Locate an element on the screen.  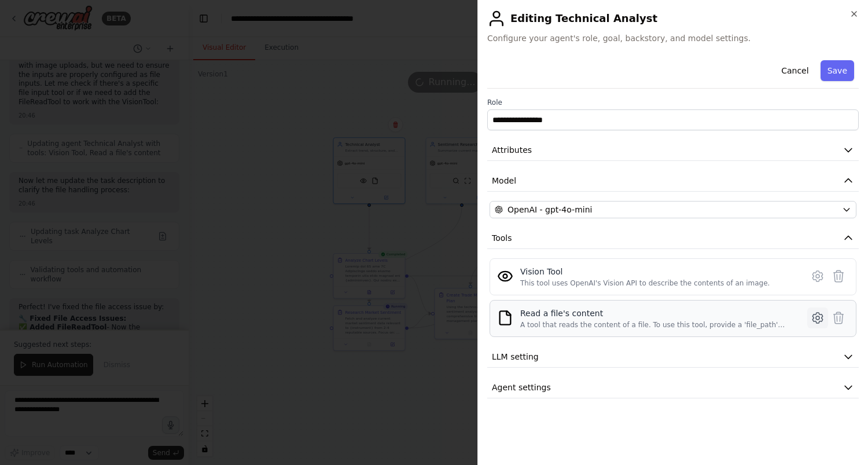
button: Agent settings is located at coordinates (673, 388).